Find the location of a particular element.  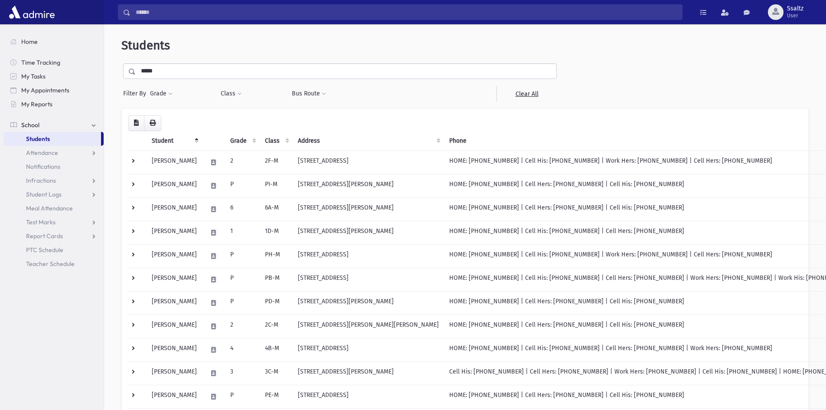

span: Student Logs is located at coordinates (44, 194).